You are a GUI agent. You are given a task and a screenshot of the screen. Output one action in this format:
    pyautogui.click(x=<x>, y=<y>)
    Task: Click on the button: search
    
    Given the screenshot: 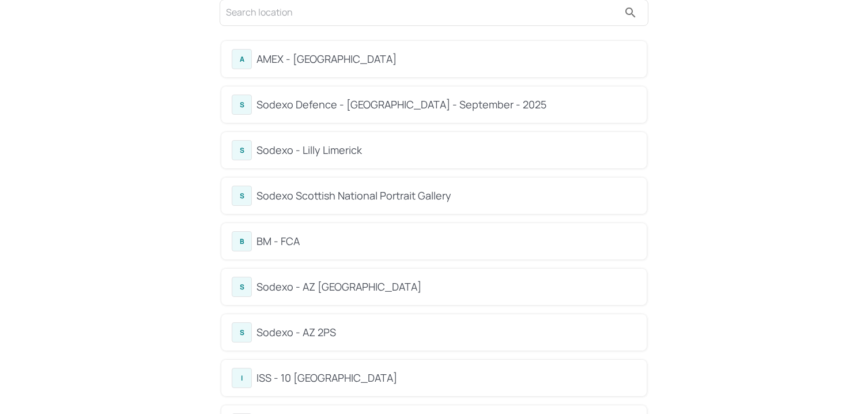 What is the action you would take?
    pyautogui.click(x=631, y=13)
    